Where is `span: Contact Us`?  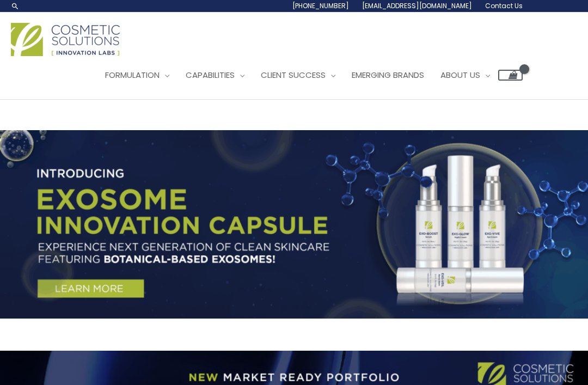 span: Contact Us is located at coordinates (503, 5).